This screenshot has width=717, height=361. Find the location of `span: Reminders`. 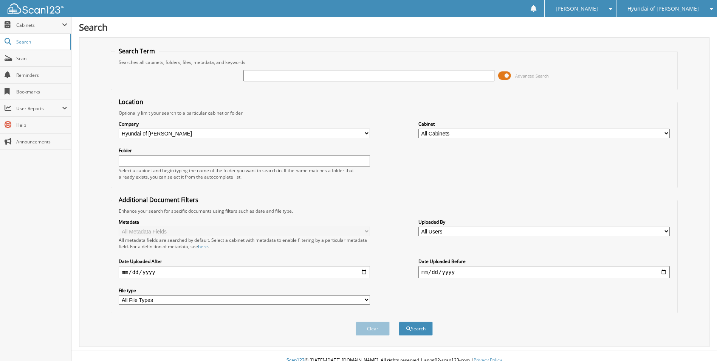

span: Reminders is located at coordinates (42, 75).